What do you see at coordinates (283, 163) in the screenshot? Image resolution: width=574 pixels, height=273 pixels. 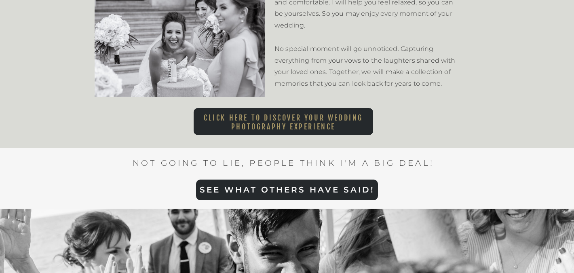 I see `h2: Not Going to Lie, People Think I'M a Big Deal!` at bounding box center [283, 163].